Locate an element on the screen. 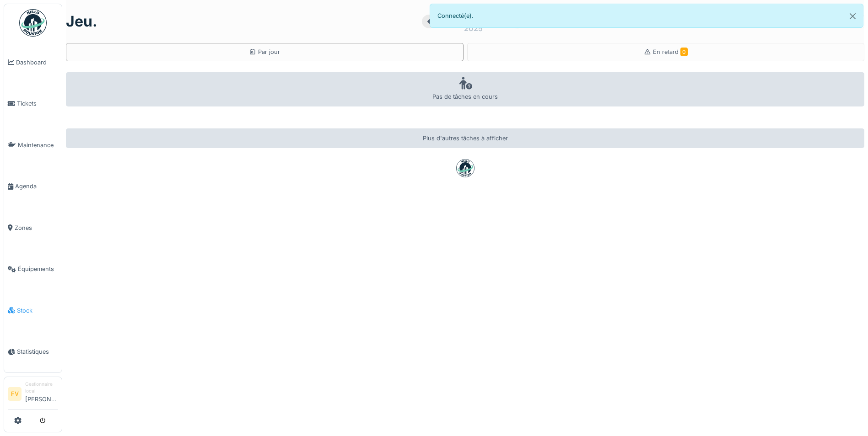 Image resolution: width=868 pixels, height=436 pixels. img: Badge_color-CXgf-gQk.svg is located at coordinates (33, 23).